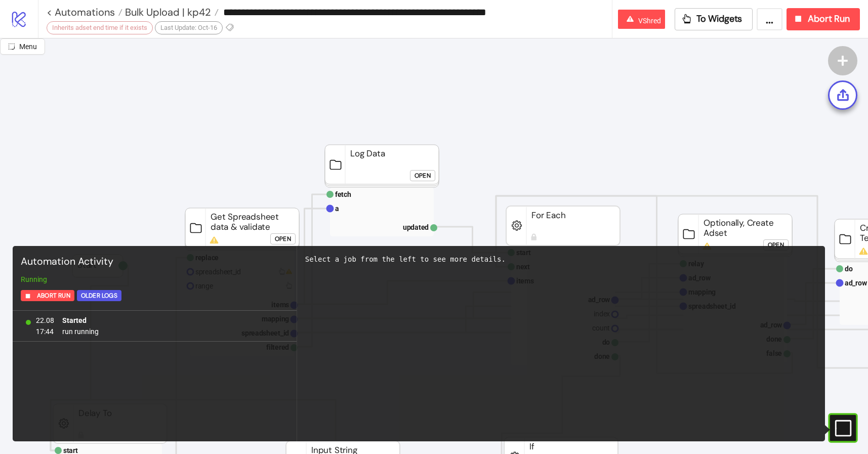 The height and width of the screenshot is (454, 868). Describe the element at coordinates (12, 47) in the screenshot. I see `span: radius-bottomright` at that location.